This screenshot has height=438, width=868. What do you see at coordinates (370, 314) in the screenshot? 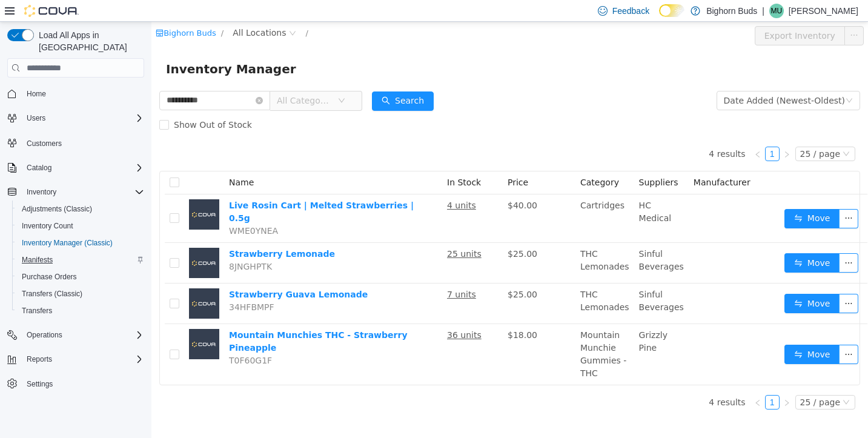
I see `span: $18.00` at bounding box center [370, 314].